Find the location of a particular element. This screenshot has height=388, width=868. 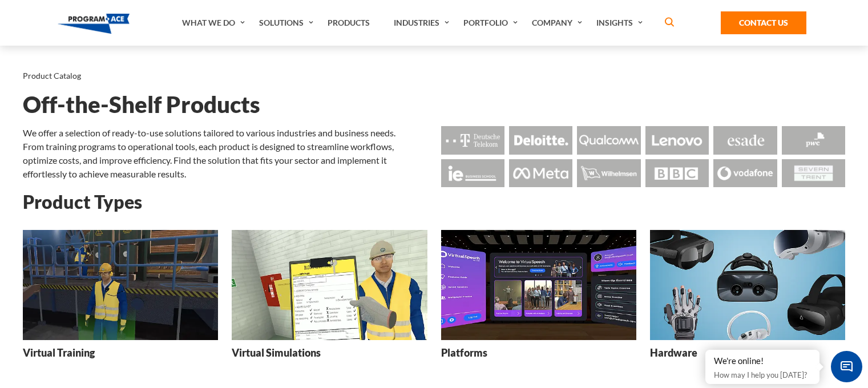

img: Logo - Wilhemsen is located at coordinates (608, 173).